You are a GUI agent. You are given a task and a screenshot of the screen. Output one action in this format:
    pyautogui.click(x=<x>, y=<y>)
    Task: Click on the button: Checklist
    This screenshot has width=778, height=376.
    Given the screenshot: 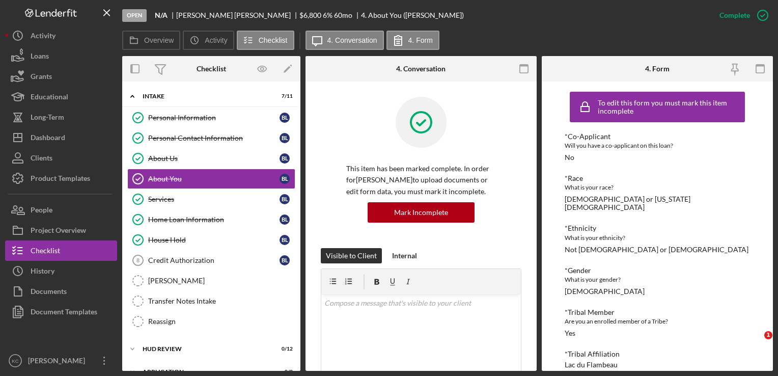 What is the action you would take?
    pyautogui.click(x=265, y=40)
    